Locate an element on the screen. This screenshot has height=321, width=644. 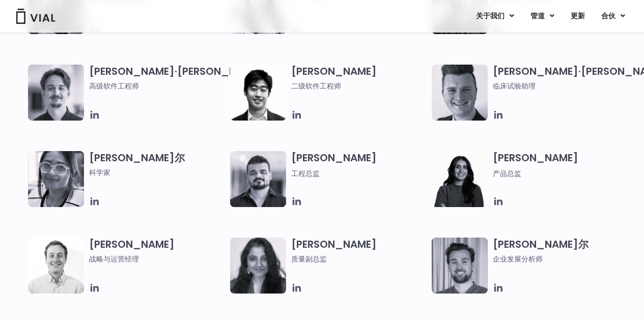
font: 高级软件工程师 is located at coordinates (114, 86).